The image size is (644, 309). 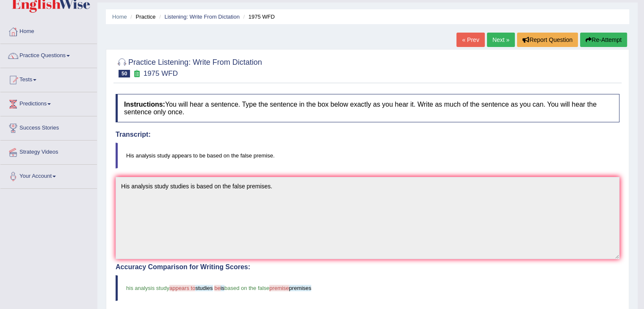 What do you see at coordinates (148, 288) in the screenshot?
I see `span: his analysis study` at bounding box center [148, 288].